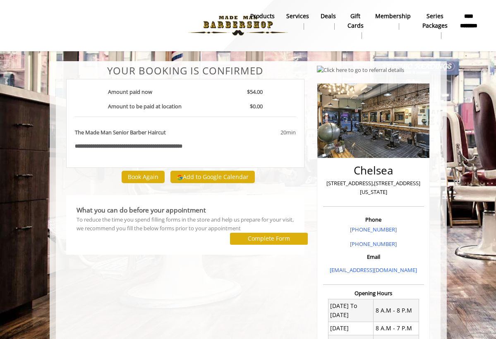  What do you see at coordinates (255, 92) in the screenshot?
I see `b: $54.00` at bounding box center [255, 92].